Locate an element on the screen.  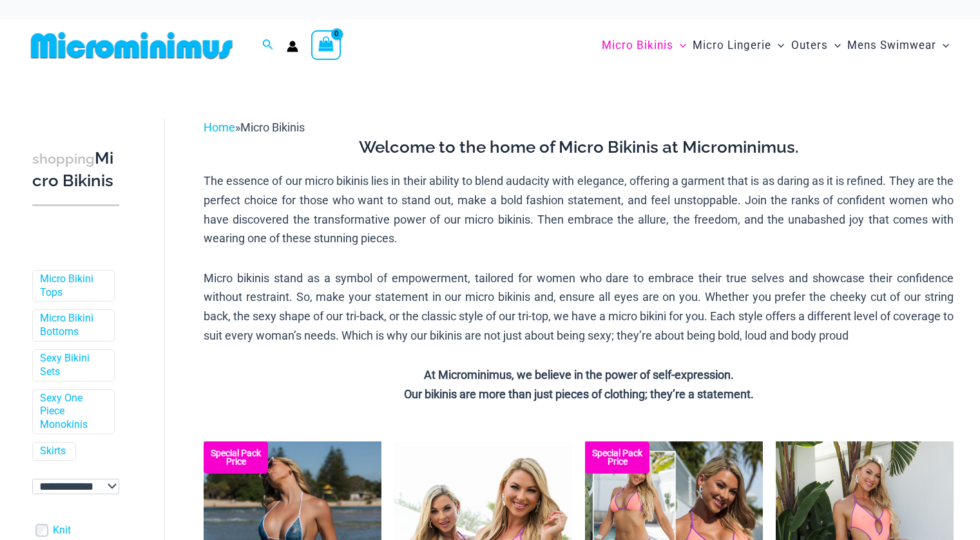
strong: At Microminimus, we believe in the power of self-expression. is located at coordinates (579, 374).